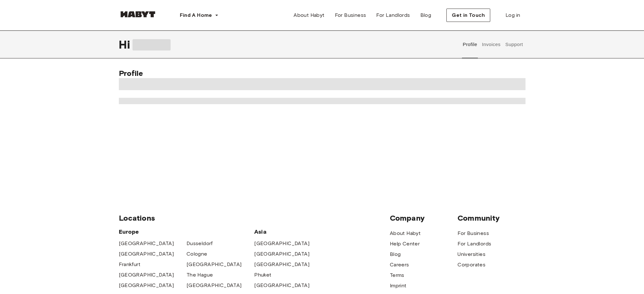  I want to click on span: Company, so click(423, 218).